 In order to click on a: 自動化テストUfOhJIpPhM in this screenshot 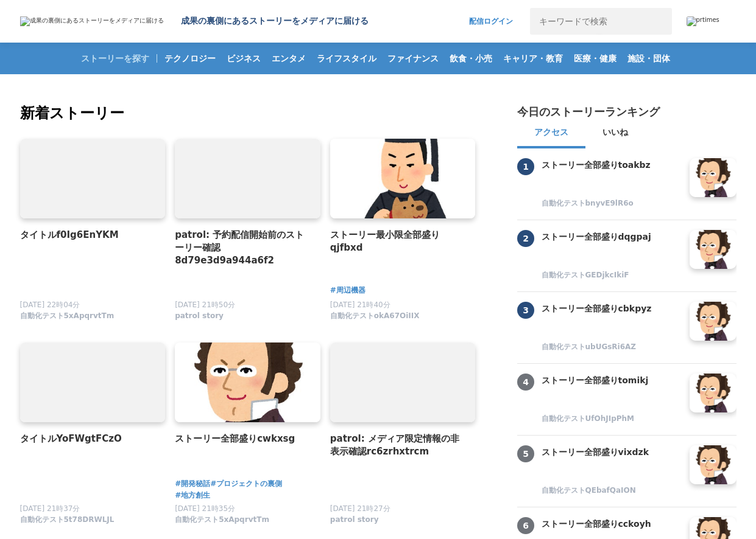, I will do `click(611, 419)`.